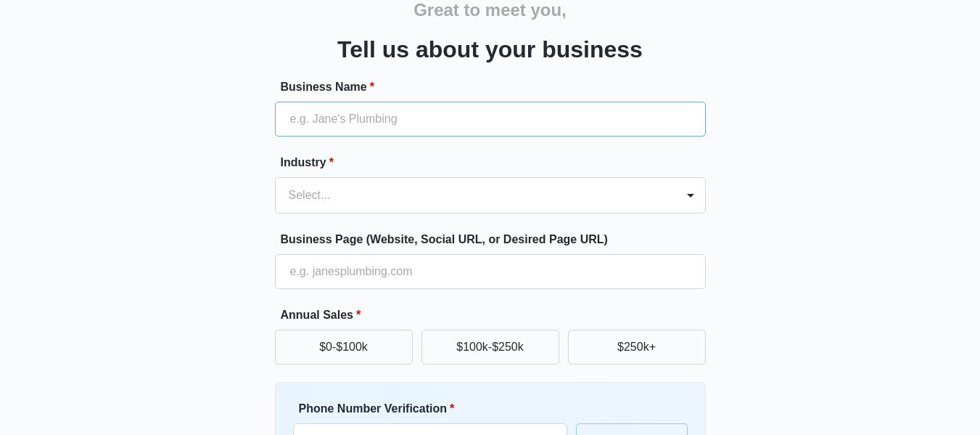 Image resolution: width=980 pixels, height=435 pixels. What do you see at coordinates (491, 272) in the screenshot?
I see `input: e.g. janesplumbing.com` at bounding box center [491, 272].